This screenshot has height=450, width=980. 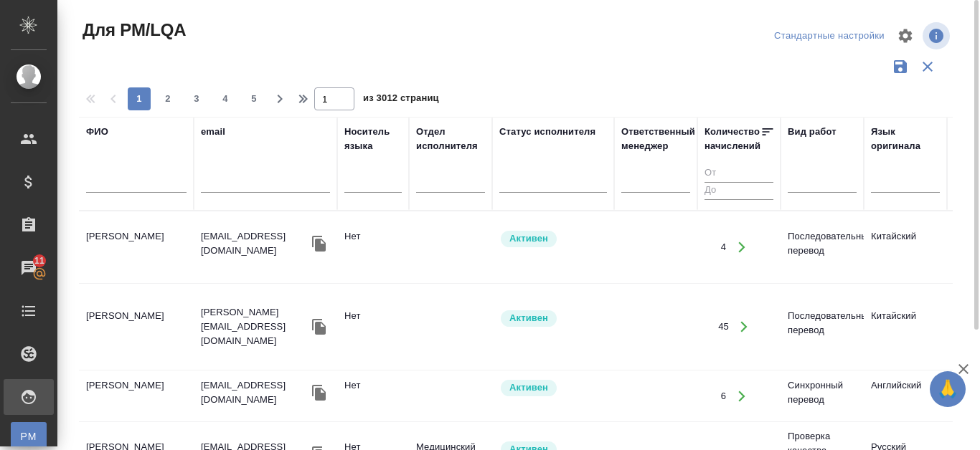 I want to click on div: split button, so click(x=829, y=36).